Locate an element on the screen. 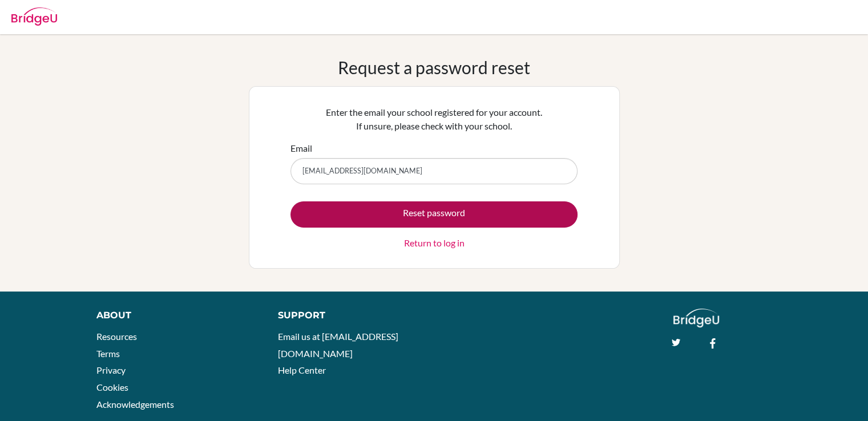 The width and height of the screenshot is (868, 421). a: Cookies is located at coordinates (113, 387).